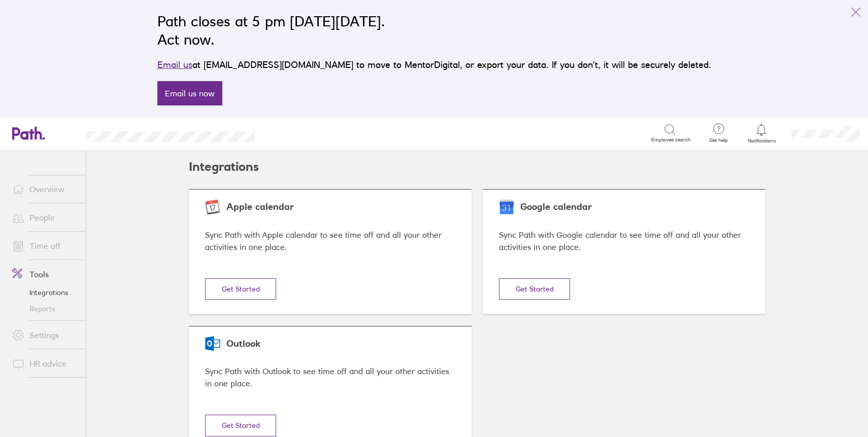 The height and width of the screenshot is (437, 868). What do you see at coordinates (45, 309) in the screenshot?
I see `a: Reports` at bounding box center [45, 309].